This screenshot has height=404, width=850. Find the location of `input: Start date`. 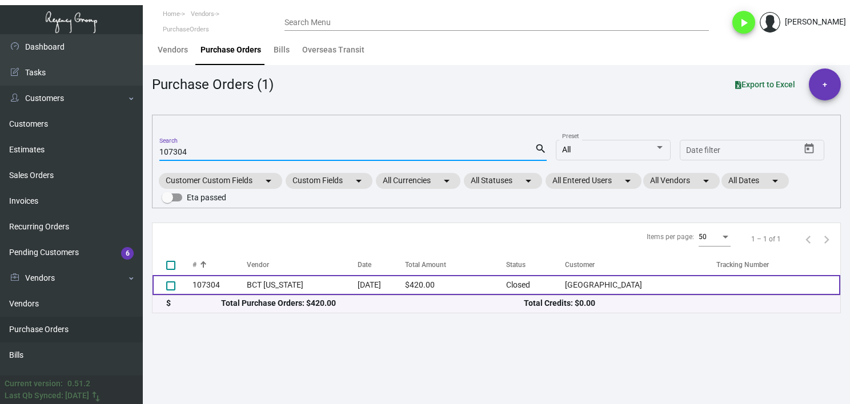

input: Start date is located at coordinates (703, 151).